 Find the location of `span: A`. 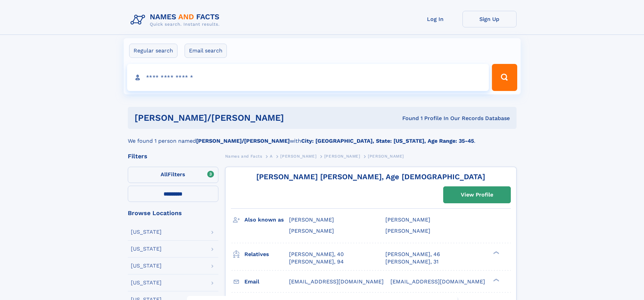

span: A is located at coordinates (271, 157).